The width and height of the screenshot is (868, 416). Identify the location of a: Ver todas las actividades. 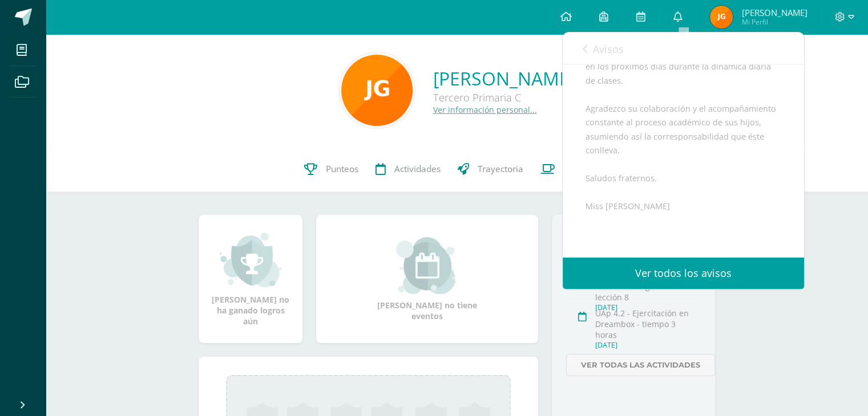
(640, 365).